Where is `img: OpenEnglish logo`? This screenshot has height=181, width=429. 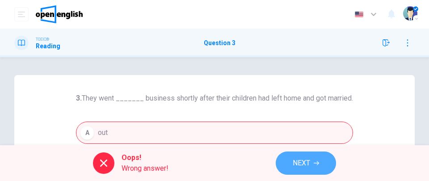 img: OpenEnglish logo is located at coordinates (59, 14).